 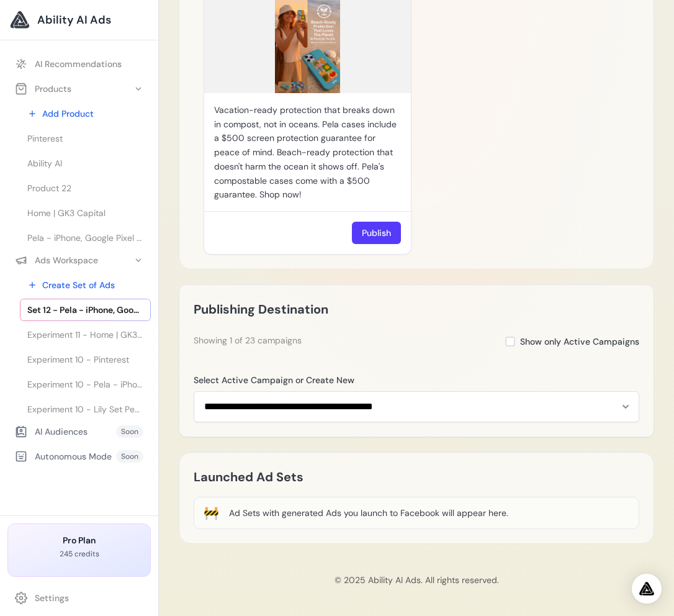 I want to click on h3: Pro Plan, so click(x=78, y=540).